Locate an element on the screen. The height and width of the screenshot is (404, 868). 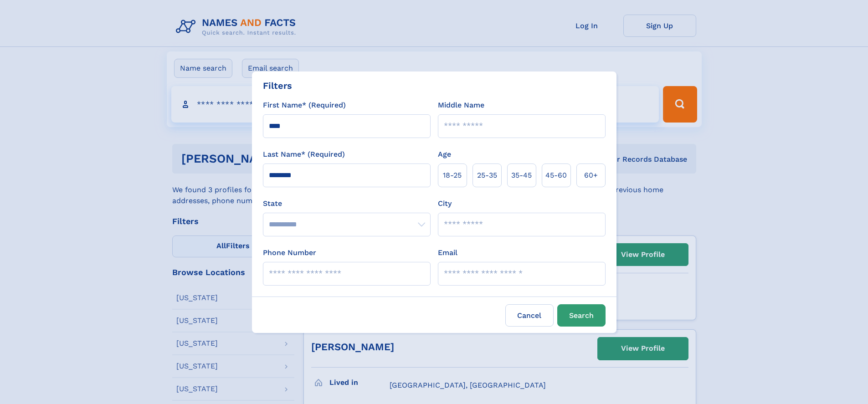
button: Search is located at coordinates (581, 315).